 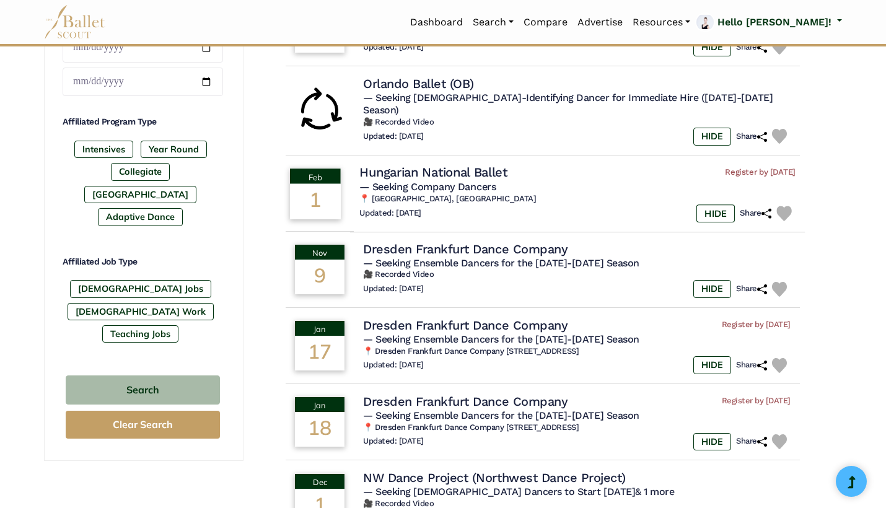 What do you see at coordinates (600, 22) in the screenshot?
I see `a: Advertise` at bounding box center [600, 22].